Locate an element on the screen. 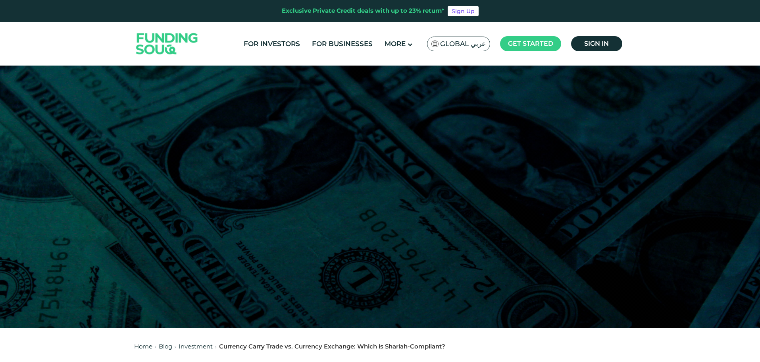  a: Home is located at coordinates (143, 346).